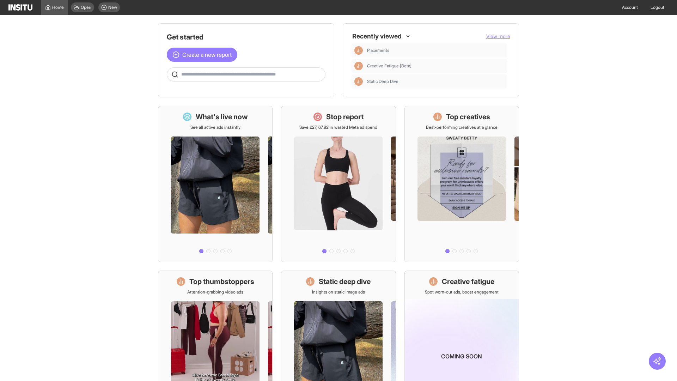 This screenshot has height=381, width=677. I want to click on button: View more, so click(498, 36).